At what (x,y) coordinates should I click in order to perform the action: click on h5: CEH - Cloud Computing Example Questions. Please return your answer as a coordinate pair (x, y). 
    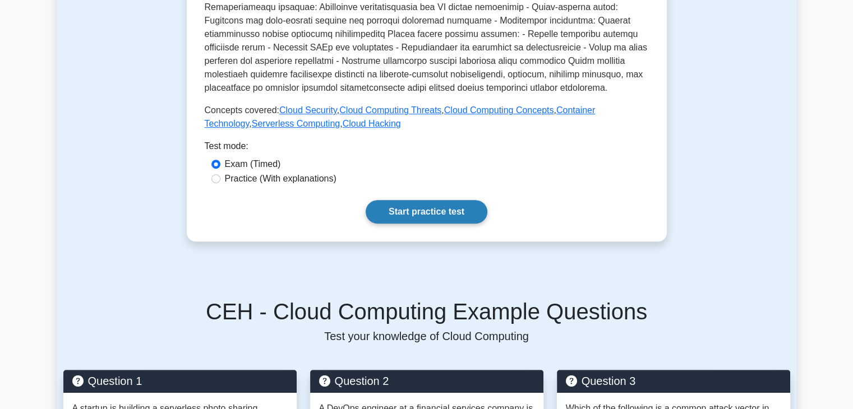
    Looking at the image, I should click on (427, 312).